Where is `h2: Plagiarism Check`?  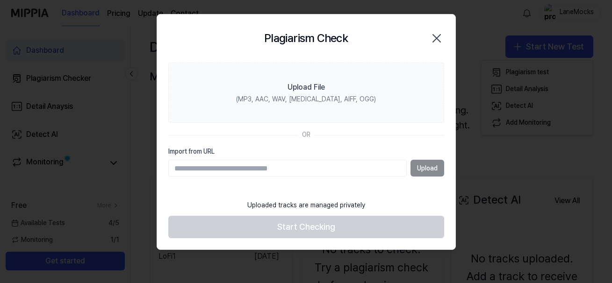 h2: Plagiarism Check is located at coordinates (306, 38).